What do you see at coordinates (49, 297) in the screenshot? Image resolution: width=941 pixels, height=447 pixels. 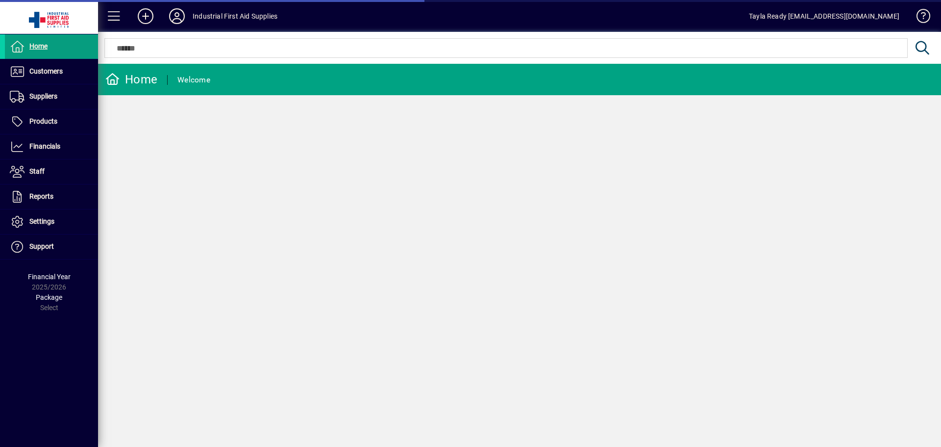 I see `span: Package` at bounding box center [49, 297].